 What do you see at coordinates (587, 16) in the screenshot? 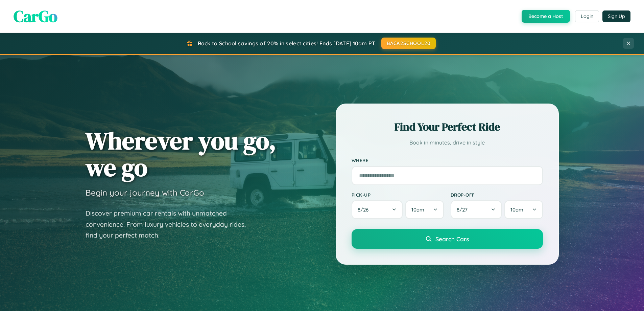
I see `button: Login` at bounding box center [587, 16].